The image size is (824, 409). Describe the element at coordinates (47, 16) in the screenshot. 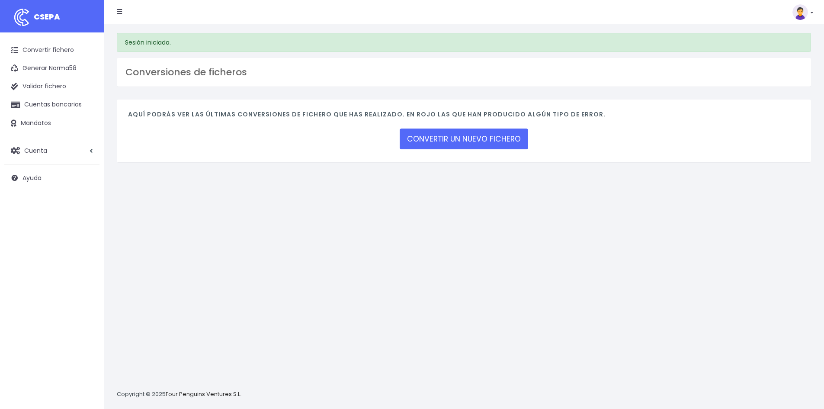

I see `span: CSEPA` at that location.